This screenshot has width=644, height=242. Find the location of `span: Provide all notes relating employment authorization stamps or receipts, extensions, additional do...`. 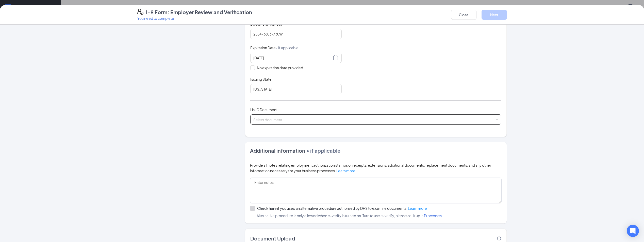

span: Provide all notes relating employment authorization stamps or receipts, extensions, additional do... is located at coordinates (371, 168).